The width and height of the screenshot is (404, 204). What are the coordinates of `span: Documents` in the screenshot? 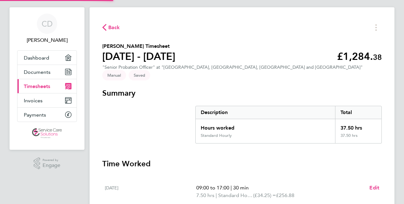 It's located at (37, 72).